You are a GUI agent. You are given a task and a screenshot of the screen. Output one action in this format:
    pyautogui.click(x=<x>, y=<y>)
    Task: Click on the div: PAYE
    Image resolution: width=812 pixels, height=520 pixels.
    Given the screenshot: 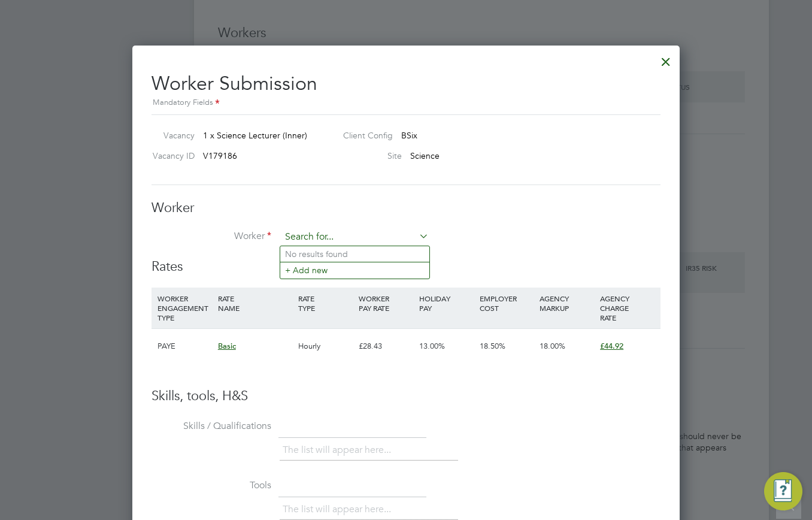 What is the action you would take?
    pyautogui.click(x=185, y=346)
    